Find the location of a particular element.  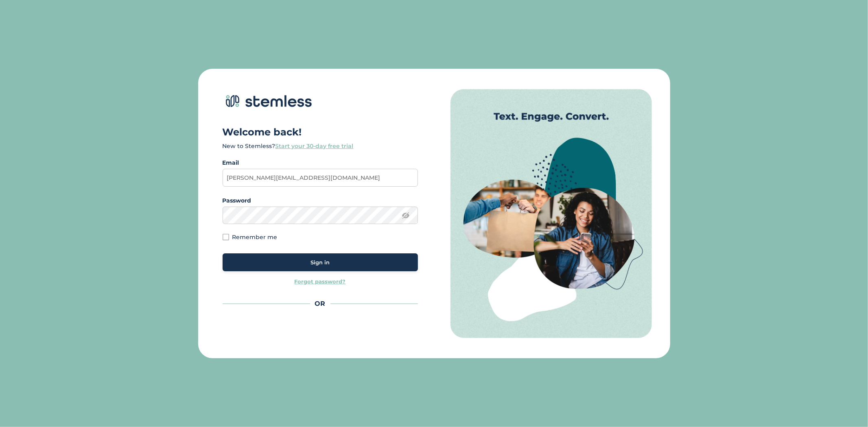

label: Remember me is located at coordinates (254, 237).